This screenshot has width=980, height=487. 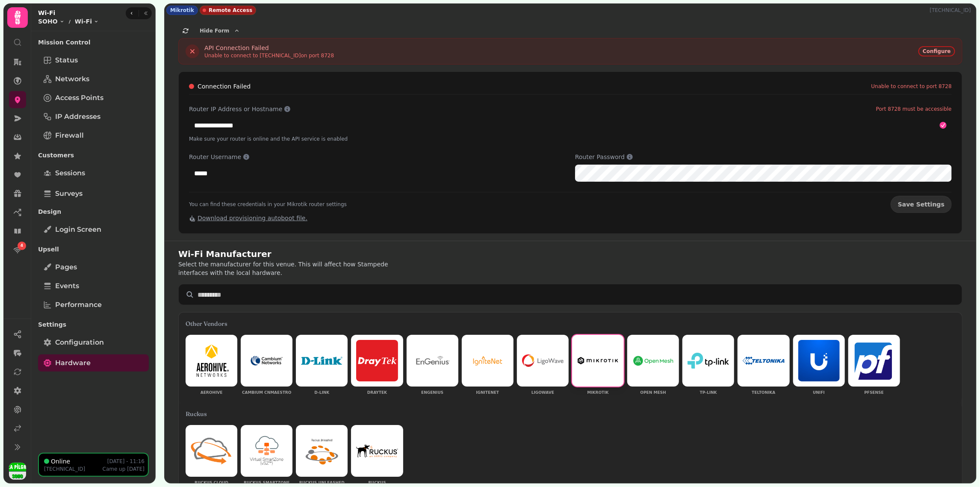 What do you see at coordinates (66, 268) in the screenshot?
I see `span: Pages` at bounding box center [66, 268].